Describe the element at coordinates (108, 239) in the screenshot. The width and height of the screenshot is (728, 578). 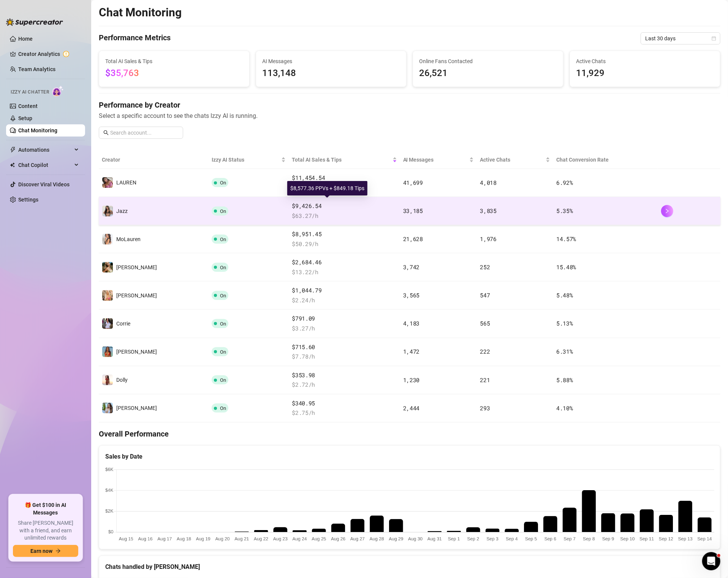
I see `img: MoLauren` at that location.